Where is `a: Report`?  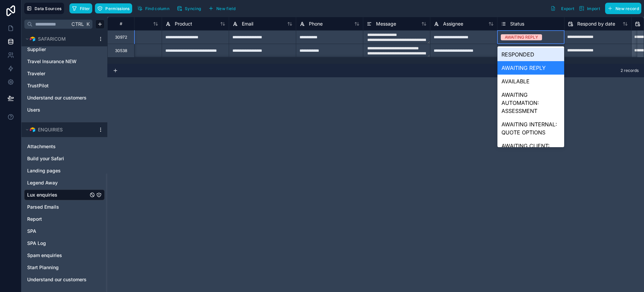 a: Report is located at coordinates (58, 219).